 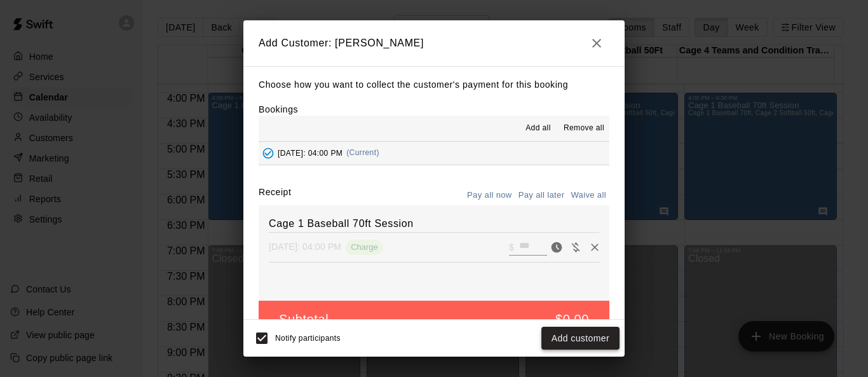 What do you see at coordinates (572, 319) in the screenshot?
I see `h5: $0.00` at bounding box center [572, 319].